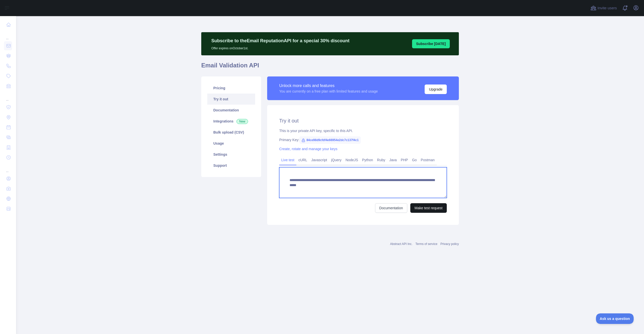  Describe the element at coordinates (231, 88) in the screenshot. I see `a: Pricing` at that location.